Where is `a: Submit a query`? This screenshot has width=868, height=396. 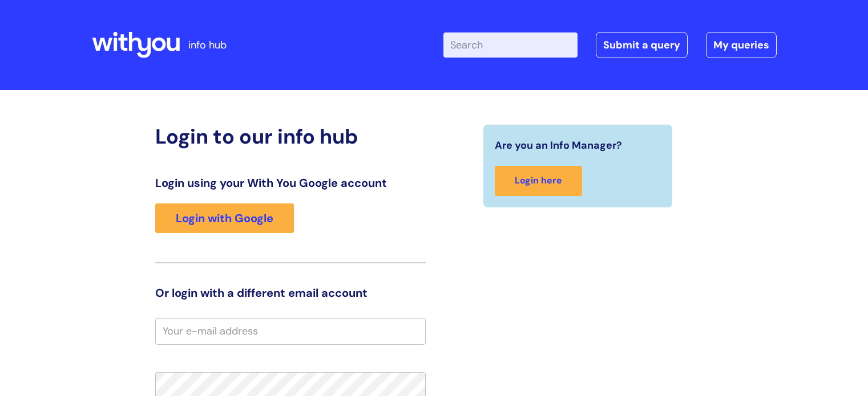
a: Submit a query is located at coordinates (641, 45).